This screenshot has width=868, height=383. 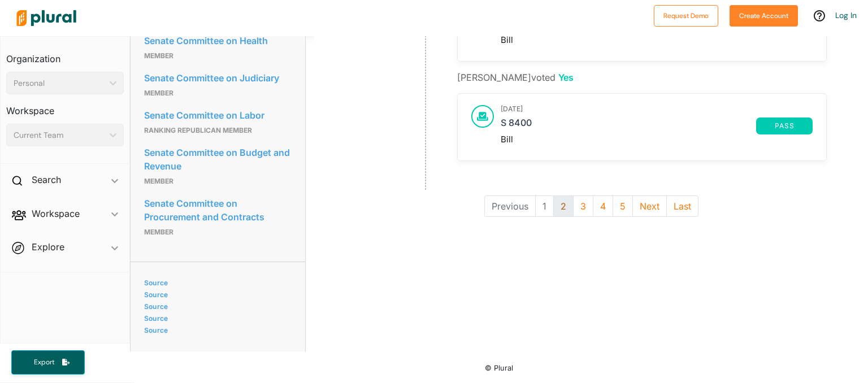 What do you see at coordinates (682, 206) in the screenshot?
I see `button: Last` at bounding box center [682, 206].